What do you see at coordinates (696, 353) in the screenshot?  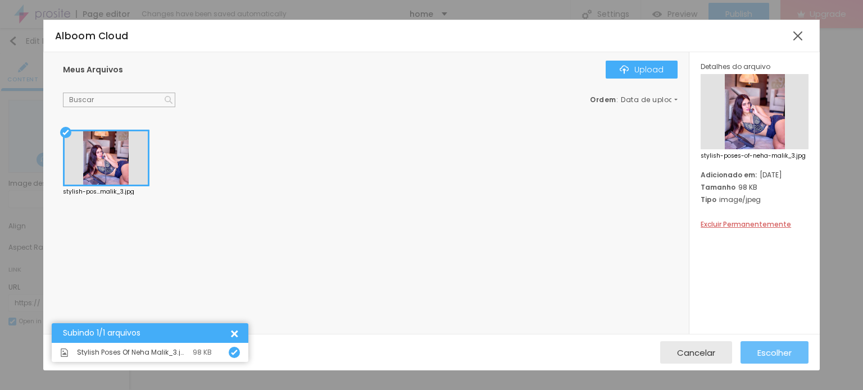 I see `button: Cancelar` at bounding box center [696, 353].